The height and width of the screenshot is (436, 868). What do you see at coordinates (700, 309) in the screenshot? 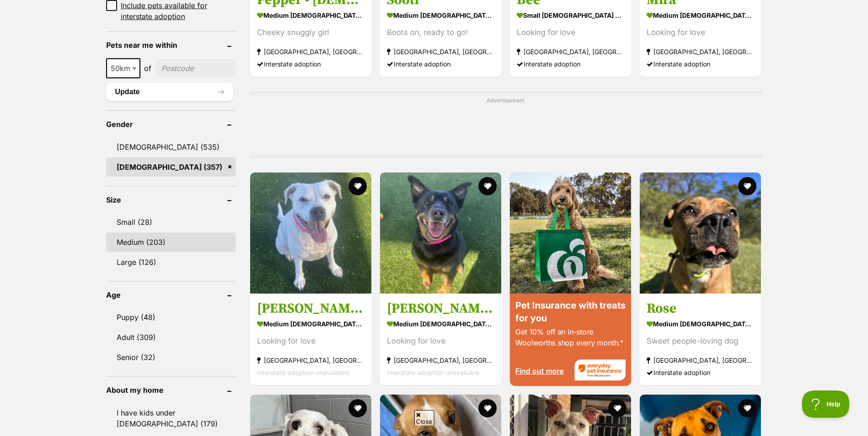
I see `h3: Rose` at bounding box center [700, 309].